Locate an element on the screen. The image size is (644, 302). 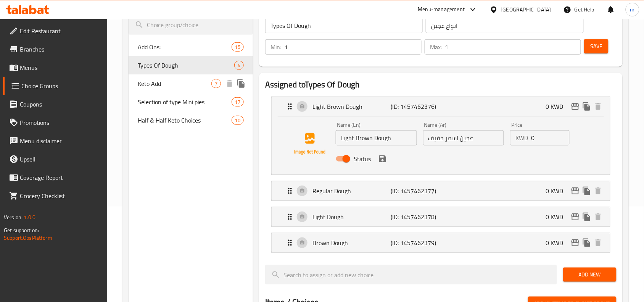
input: Enter name Ar is located at coordinates (464, 138).